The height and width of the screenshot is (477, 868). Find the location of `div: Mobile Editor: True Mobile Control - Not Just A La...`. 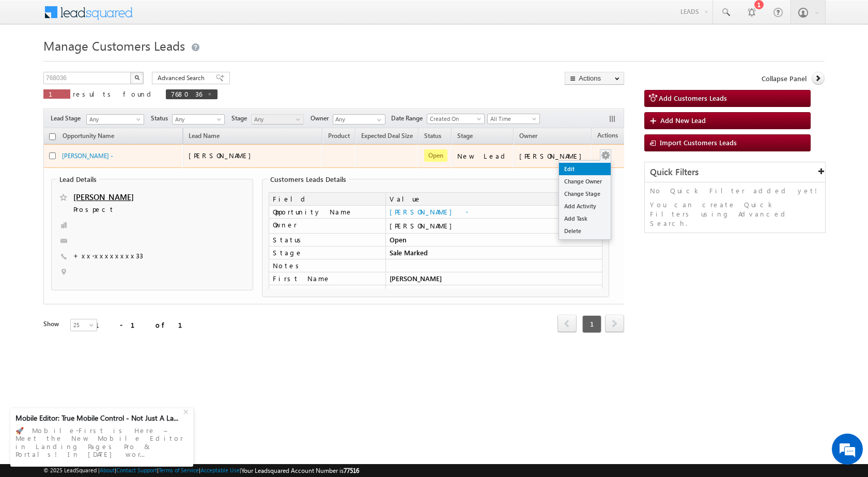

div: Mobile Editor: True Mobile Control - Not Just A La... is located at coordinates (98, 418).